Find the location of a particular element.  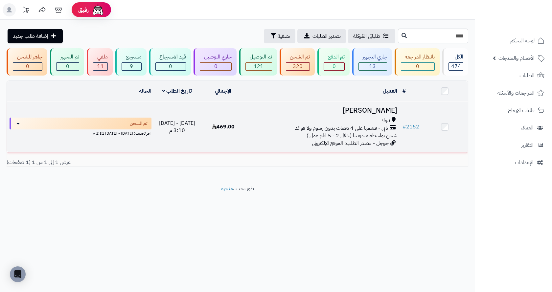

div: جاري التوصيل is located at coordinates (216, 57).